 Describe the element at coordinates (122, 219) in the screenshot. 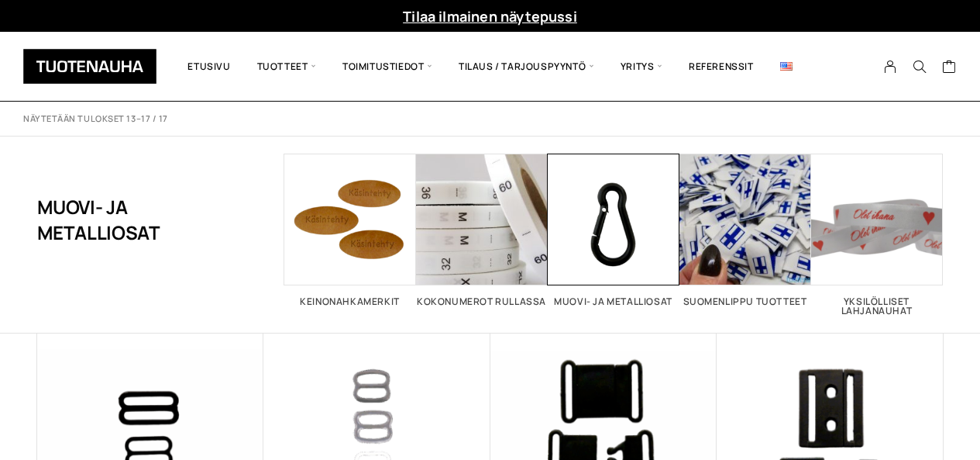

I see `h1: Muovi- ja metalliosat` at that location.